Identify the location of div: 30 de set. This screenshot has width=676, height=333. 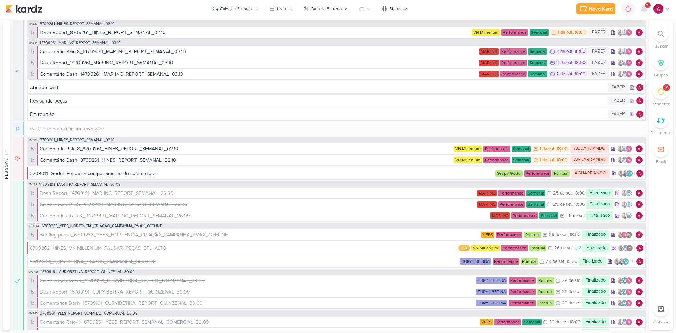
(558, 322).